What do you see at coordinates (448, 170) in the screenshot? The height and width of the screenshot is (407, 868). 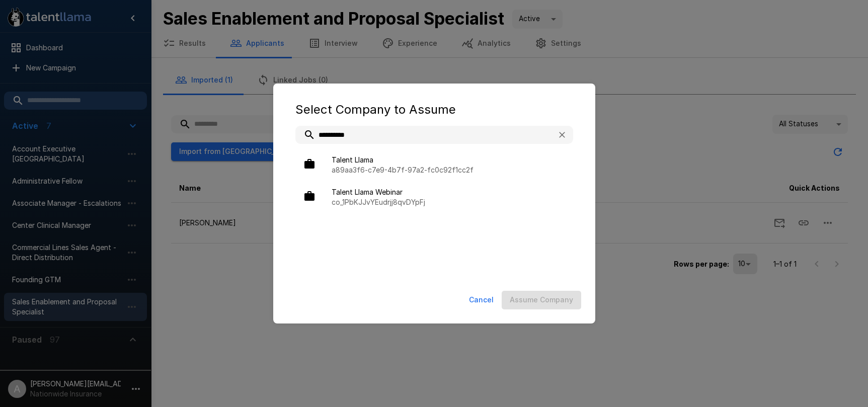 I see `p: a89aa3f6-c7e9-4b7f-97a2-fc0c92f1cc2f` at bounding box center [448, 170].